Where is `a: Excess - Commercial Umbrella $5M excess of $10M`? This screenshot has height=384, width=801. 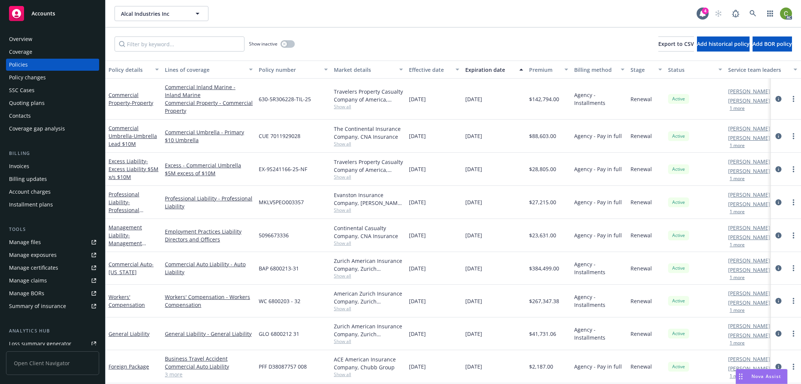
a: Excess - Commercial Umbrella $5M excess of $10M is located at coordinates (209, 169).